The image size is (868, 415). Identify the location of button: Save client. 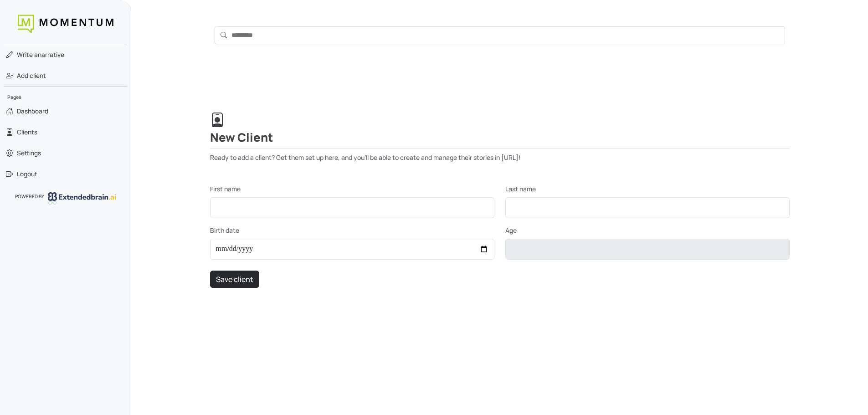
(235, 279).